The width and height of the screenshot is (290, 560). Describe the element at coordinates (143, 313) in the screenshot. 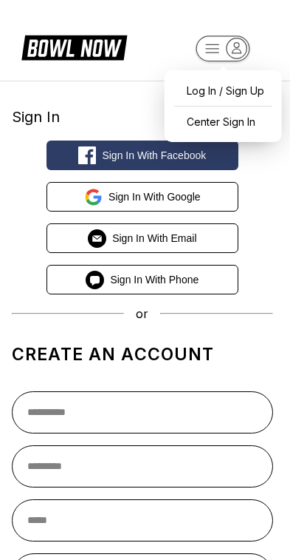

I see `div: or` at that location.